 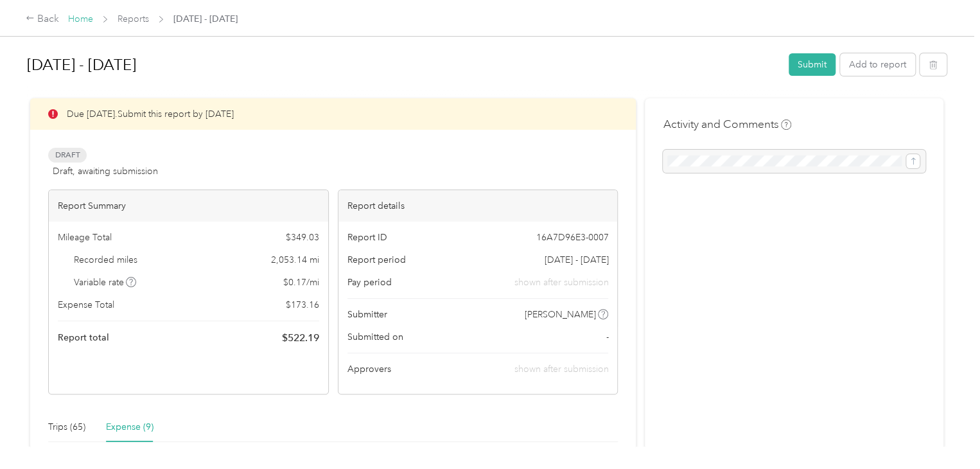 What do you see at coordinates (300, 338) in the screenshot?
I see `span: $ 522.19` at bounding box center [300, 338].